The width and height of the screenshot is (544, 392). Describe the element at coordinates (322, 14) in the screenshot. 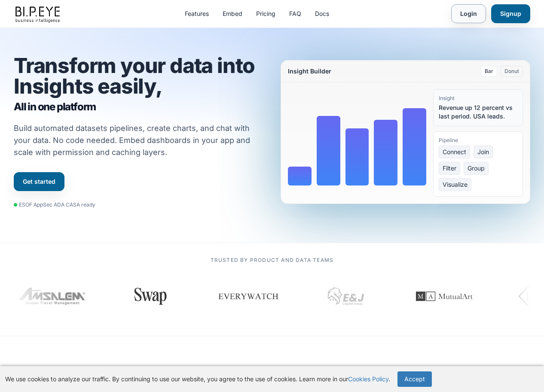

I see `a: Docs` at that location.